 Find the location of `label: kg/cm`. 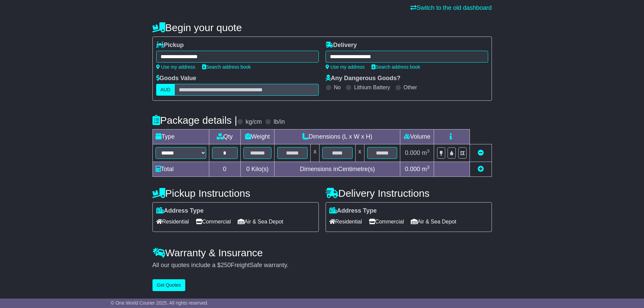

label: kg/cm is located at coordinates (253, 122).